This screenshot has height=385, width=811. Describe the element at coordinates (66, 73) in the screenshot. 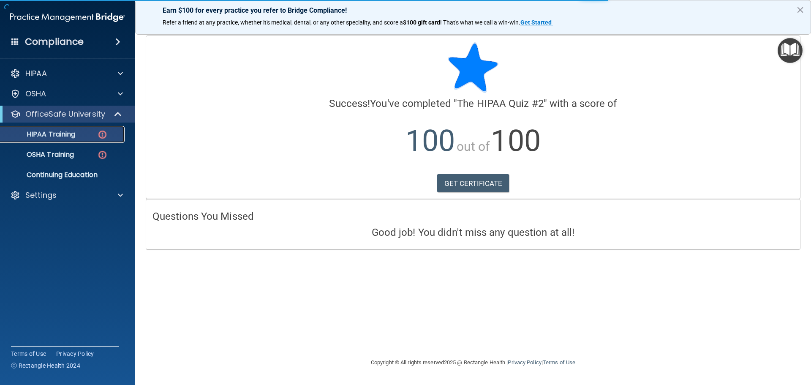

I see `a: HIPAA` at that location.